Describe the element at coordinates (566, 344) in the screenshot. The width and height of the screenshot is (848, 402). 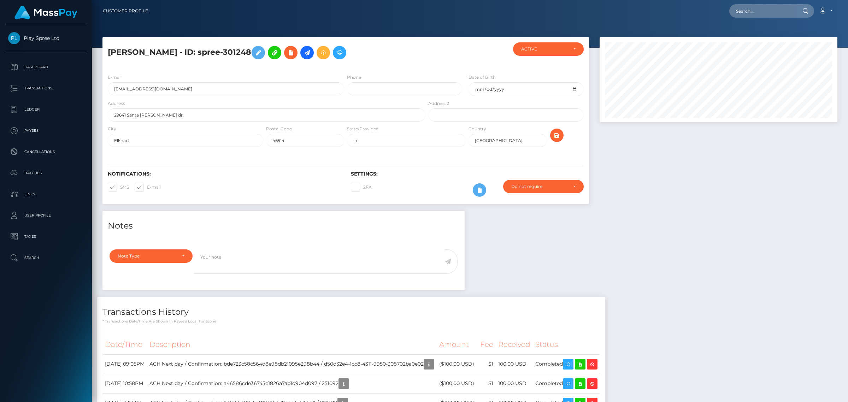
I see `th: Status` at that location.